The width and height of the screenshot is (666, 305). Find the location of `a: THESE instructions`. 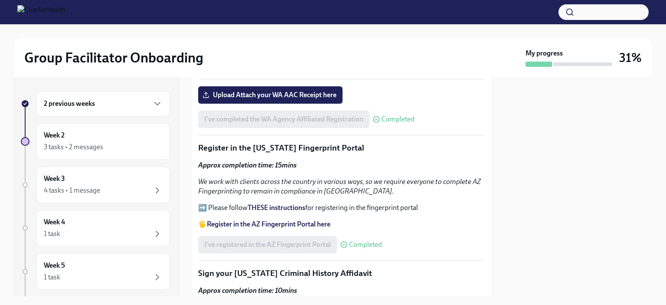

a: THESE instructions is located at coordinates (276, 207).